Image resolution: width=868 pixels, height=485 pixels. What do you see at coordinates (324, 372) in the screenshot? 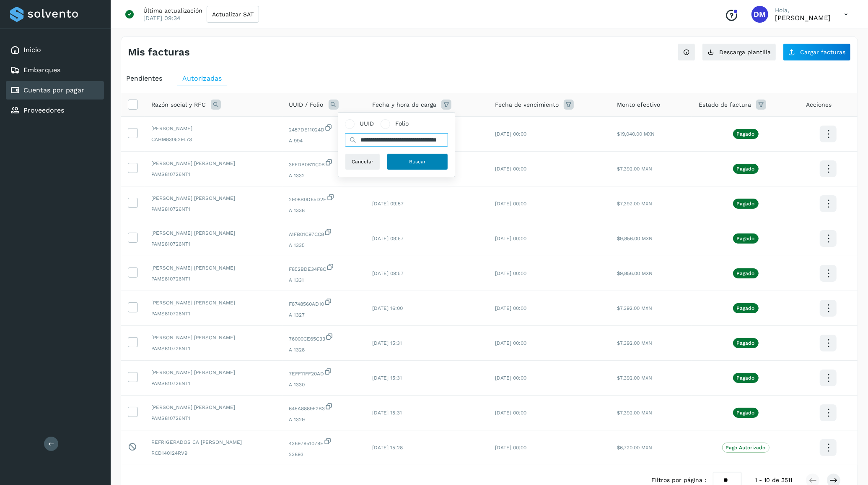
I see `span: 7EFF11FF20AD` at bounding box center [324, 372].